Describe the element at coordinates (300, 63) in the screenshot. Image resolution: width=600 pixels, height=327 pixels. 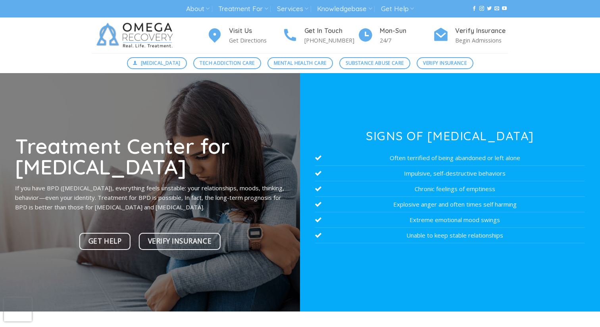
I see `a: Mental Health Care` at that location.